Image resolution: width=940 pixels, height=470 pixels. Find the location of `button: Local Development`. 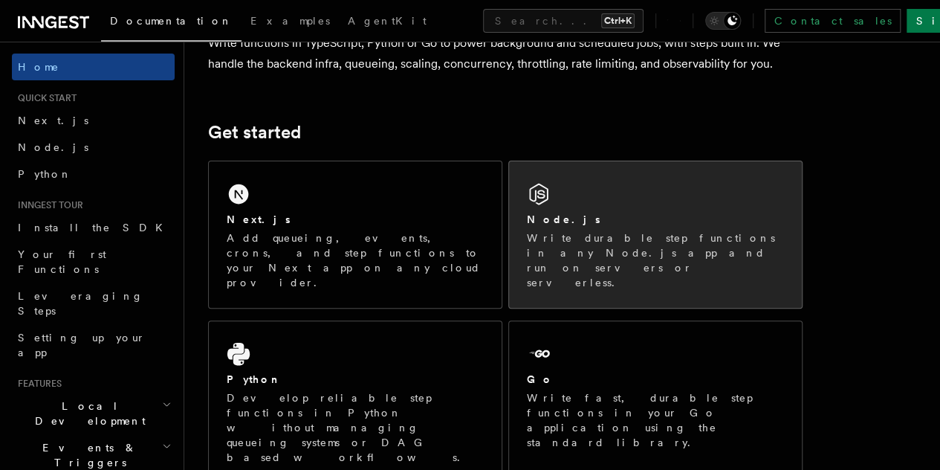

button: Local Development is located at coordinates (93, 413).